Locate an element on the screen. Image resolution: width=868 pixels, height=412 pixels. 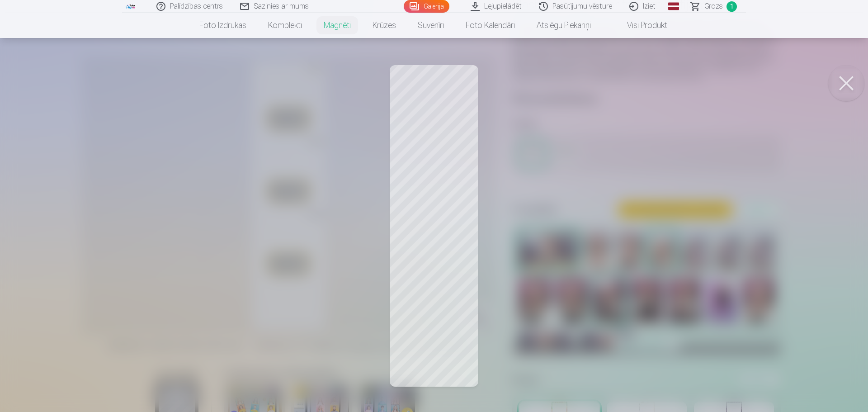
a: Foto kalendāri is located at coordinates (490, 25).